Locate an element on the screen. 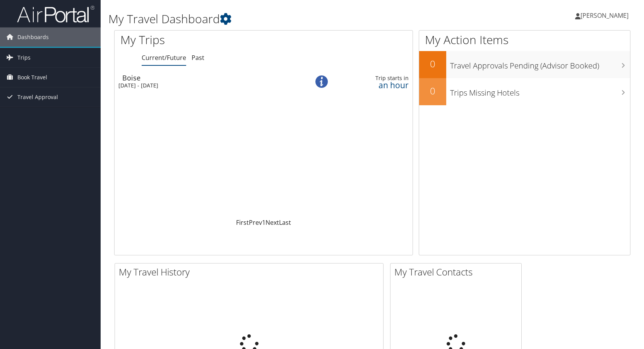 This screenshot has width=644, height=349. a: Next is located at coordinates (272, 223).